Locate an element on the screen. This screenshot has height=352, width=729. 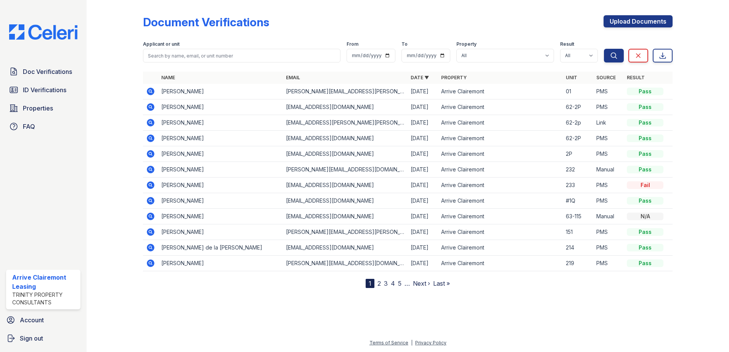
div: Fail is located at coordinates (645, 185).